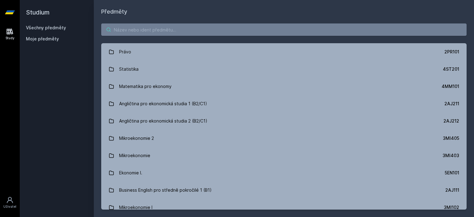 Image resolution: width=474 pixels, height=217 pixels. Describe the element at coordinates (163, 121) in the screenshot. I see `div: Angličtina pro ekonomická studia 2 (B2/C1)` at that location.